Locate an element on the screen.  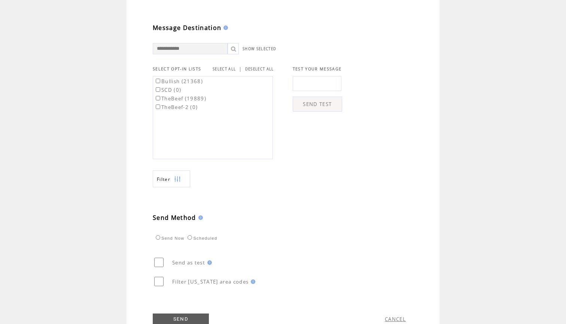
label: TheBeef (19889) is located at coordinates (180, 98).